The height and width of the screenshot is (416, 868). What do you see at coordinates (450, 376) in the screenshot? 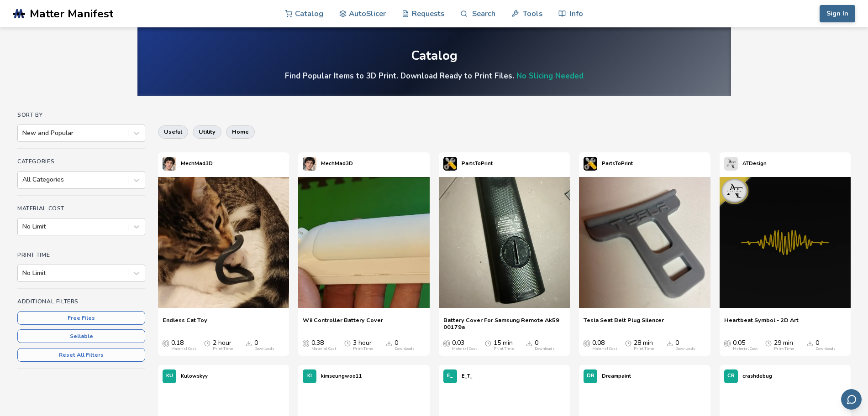
I see `span: E_` at bounding box center [450, 376].